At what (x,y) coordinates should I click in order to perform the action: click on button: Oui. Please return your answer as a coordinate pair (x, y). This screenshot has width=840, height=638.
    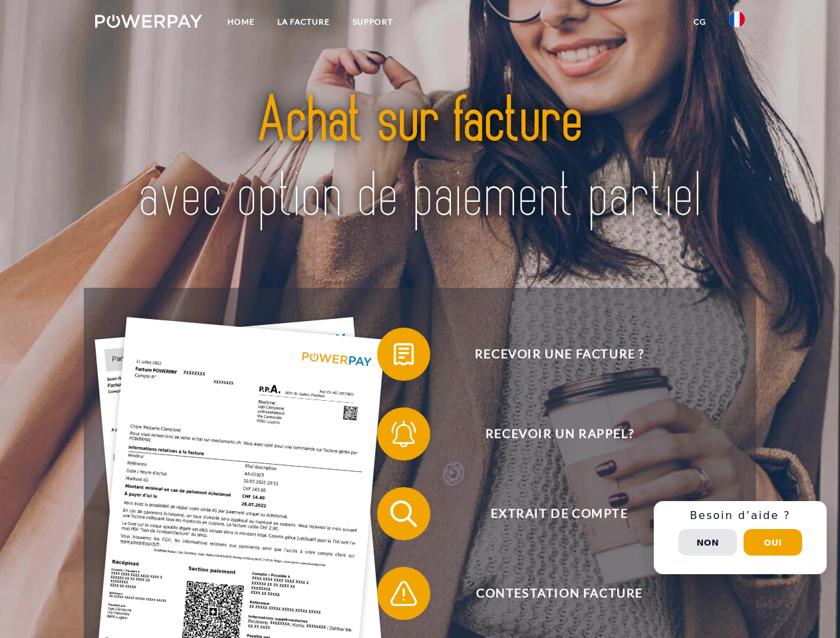
    Looking at the image, I should click on (773, 542).